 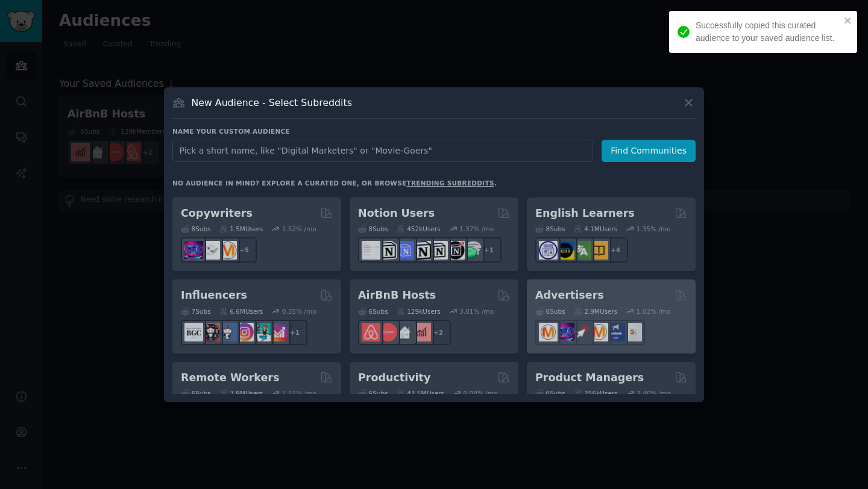 I want to click on button: close, so click(x=848, y=21).